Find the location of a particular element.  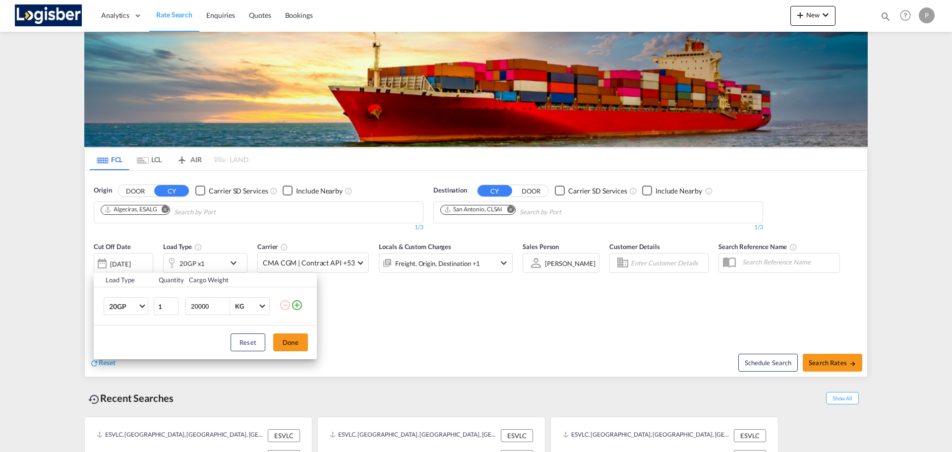

div: KG is located at coordinates (239, 306).